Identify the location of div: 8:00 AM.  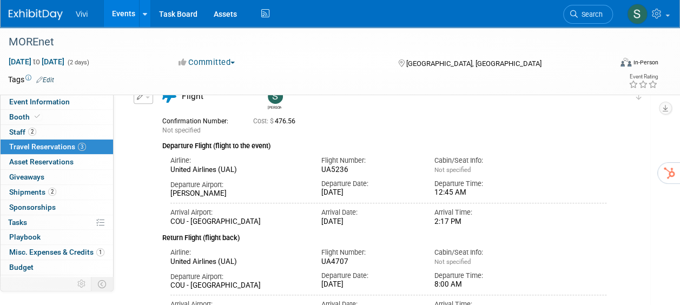
(482, 284).